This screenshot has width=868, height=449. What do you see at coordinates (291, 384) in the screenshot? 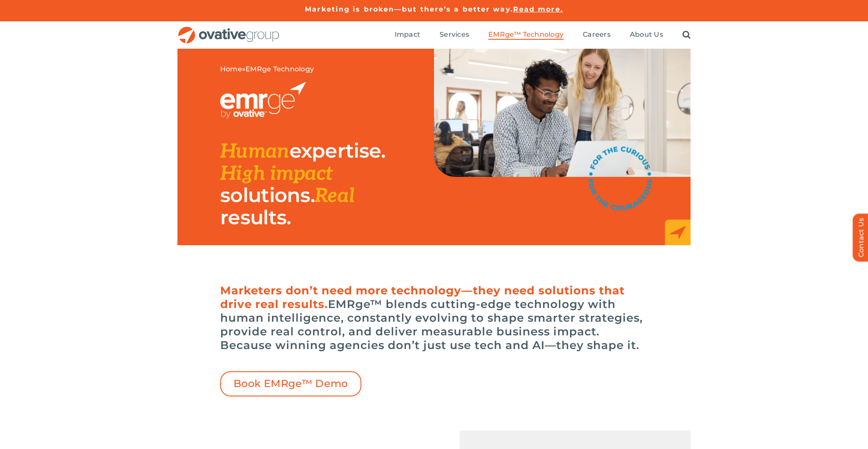
I see `span: Book EMRge™ Demo` at bounding box center [291, 384].